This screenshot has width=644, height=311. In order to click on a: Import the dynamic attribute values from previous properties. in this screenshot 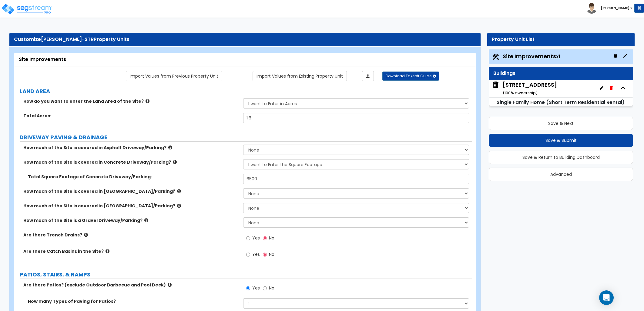, I will do `click(174, 76)`.